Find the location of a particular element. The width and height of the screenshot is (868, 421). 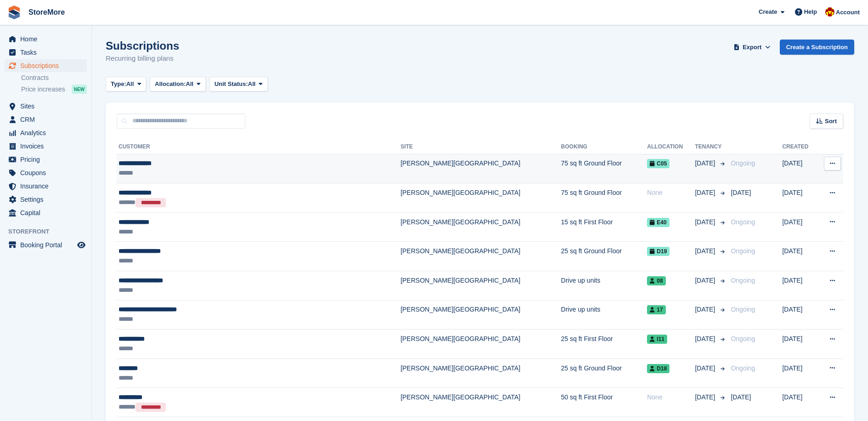

a: StoreMore is located at coordinates (46, 12).